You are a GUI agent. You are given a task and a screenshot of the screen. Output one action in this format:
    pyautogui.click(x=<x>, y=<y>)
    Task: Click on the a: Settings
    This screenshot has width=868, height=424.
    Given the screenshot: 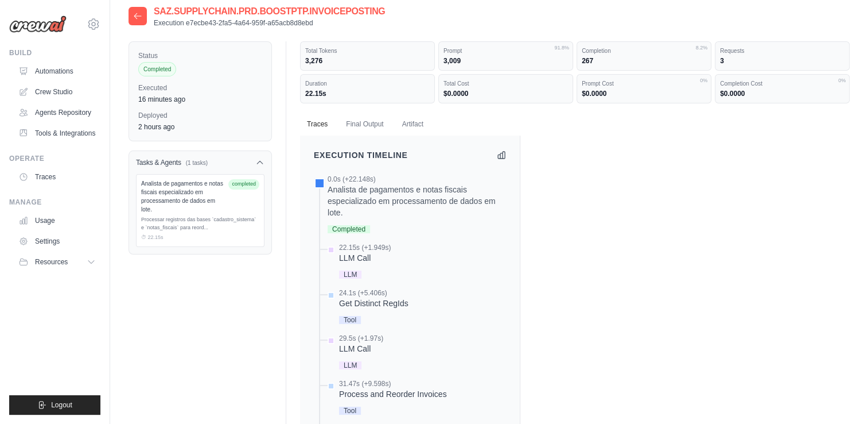 What is the action you would take?
    pyautogui.click(x=57, y=241)
    